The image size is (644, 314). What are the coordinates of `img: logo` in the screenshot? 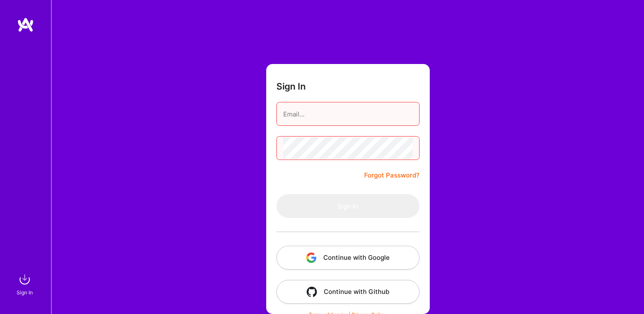 It's located at (25, 25).